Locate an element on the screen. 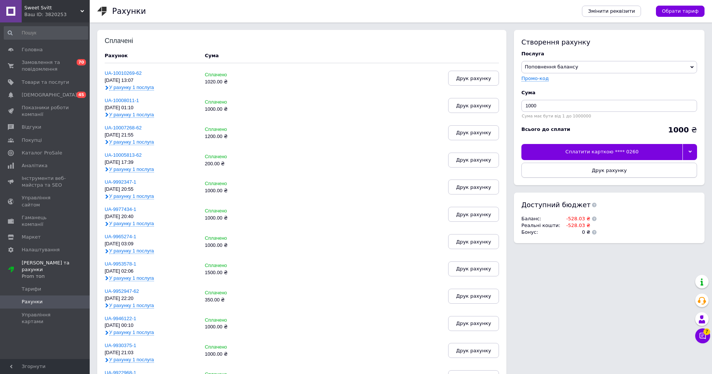 The image size is (712, 374). h1: Рахунки is located at coordinates (129, 11).